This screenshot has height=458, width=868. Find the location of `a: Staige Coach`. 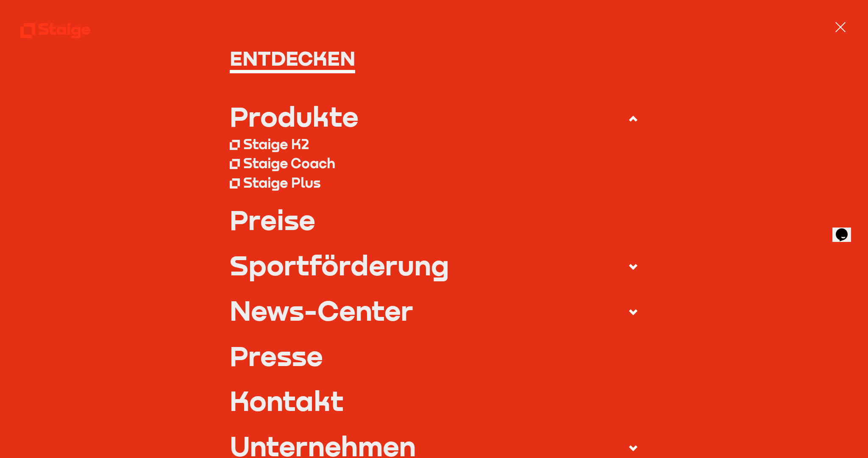

a: Staige Coach is located at coordinates (434, 163).